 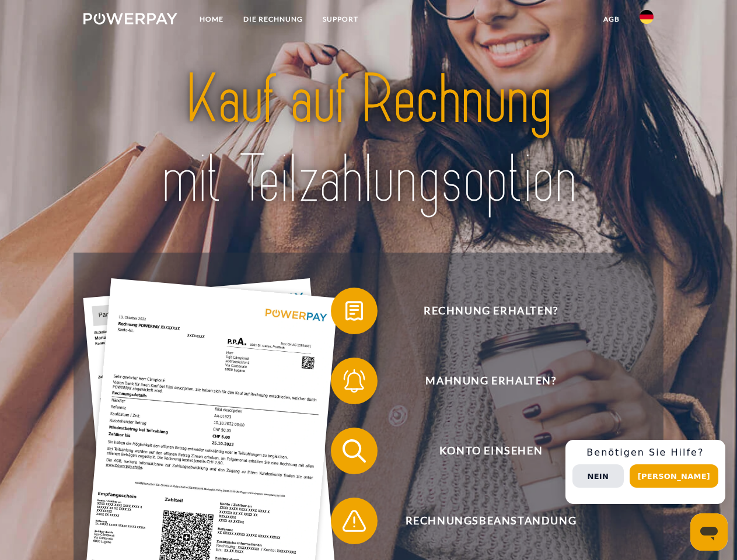 What do you see at coordinates (646, 17) in the screenshot?
I see `img: de` at bounding box center [646, 17].